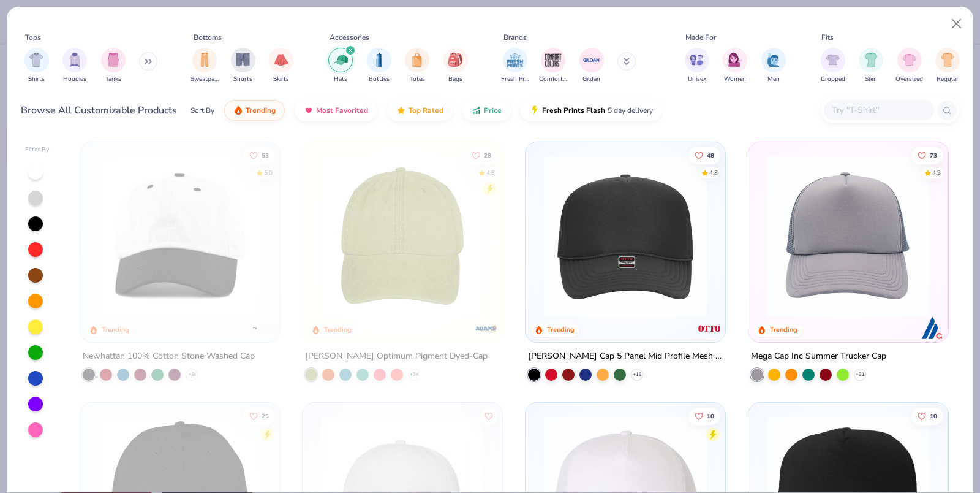 The width and height of the screenshot is (980, 493). I want to click on span: Slim, so click(871, 79).